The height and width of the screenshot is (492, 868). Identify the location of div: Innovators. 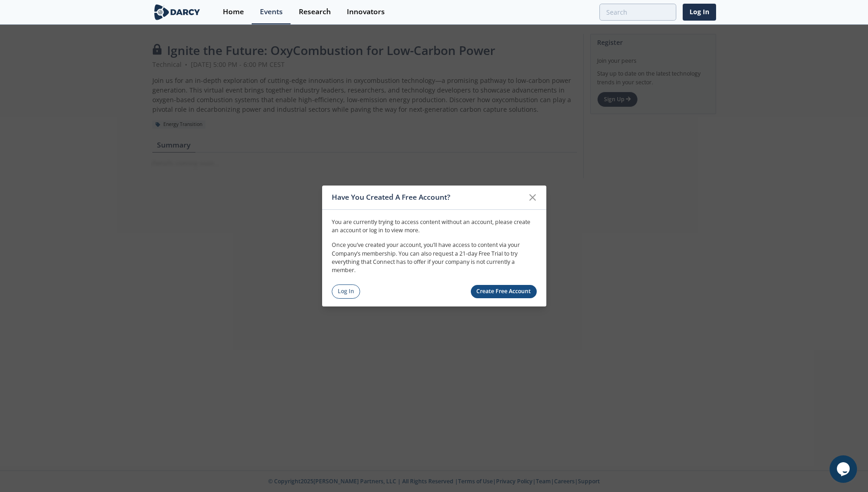
(365, 12).